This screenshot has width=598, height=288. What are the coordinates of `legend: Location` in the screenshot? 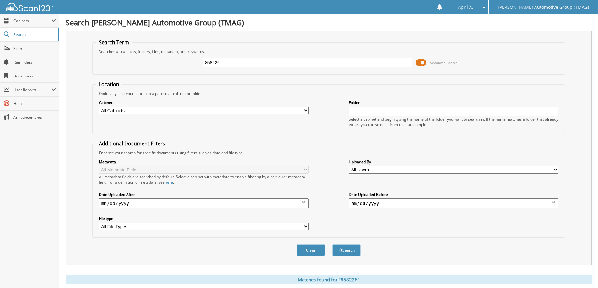 It's located at (109, 84).